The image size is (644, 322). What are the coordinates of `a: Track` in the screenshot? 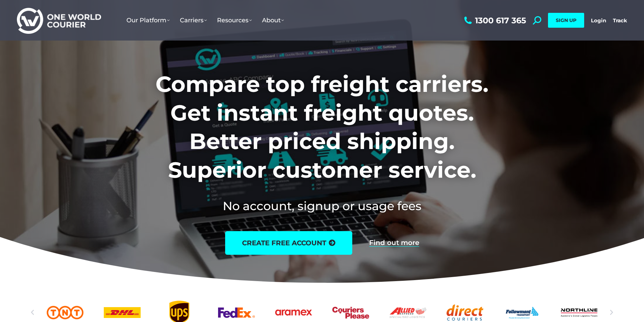 It's located at (620, 20).